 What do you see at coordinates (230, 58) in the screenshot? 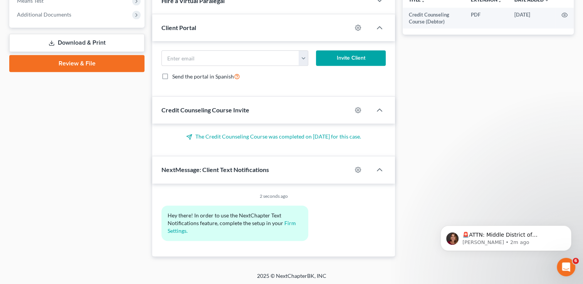
I see `input: Enter email` at bounding box center [230, 58].